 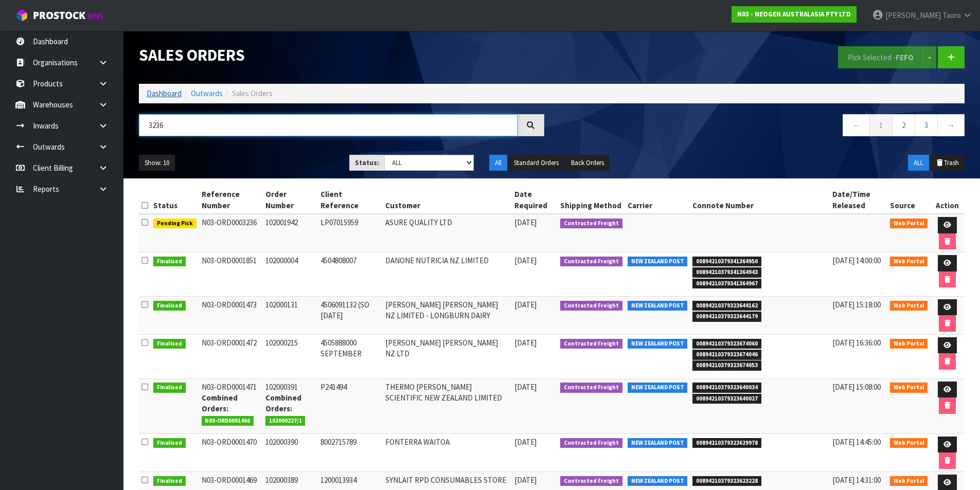 What do you see at coordinates (947, 163) in the screenshot?
I see `button: Trash` at bounding box center [947, 163].